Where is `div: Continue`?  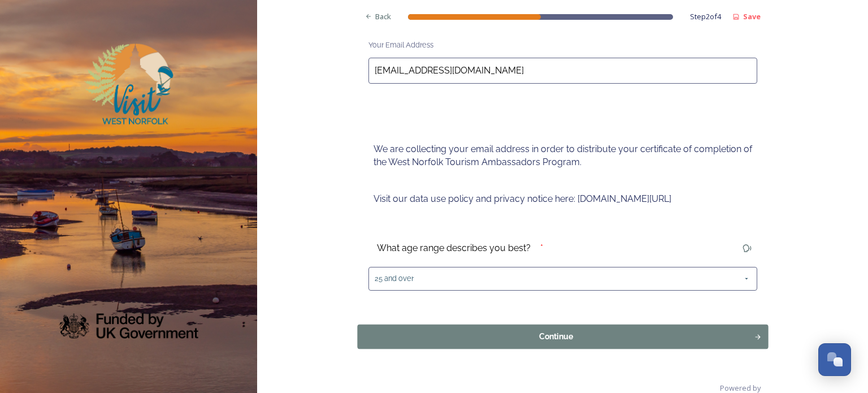
div: Continue is located at coordinates (556, 335).